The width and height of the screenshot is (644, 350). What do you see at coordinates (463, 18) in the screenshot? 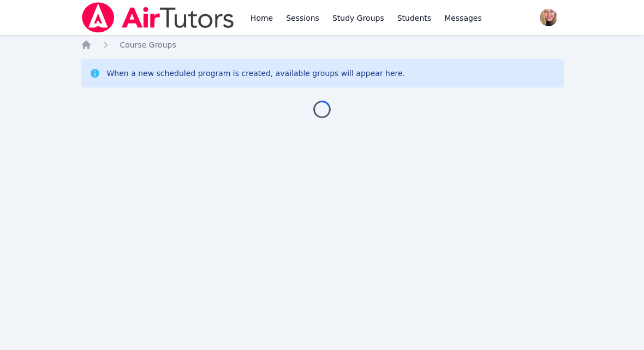
I see `span: Messages` at bounding box center [463, 18].